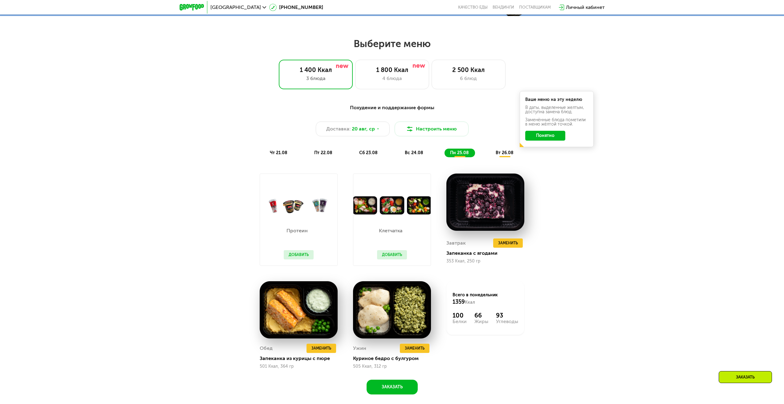  What do you see at coordinates (481, 316) in the screenshot?
I see `div: 66` at bounding box center [481, 316].